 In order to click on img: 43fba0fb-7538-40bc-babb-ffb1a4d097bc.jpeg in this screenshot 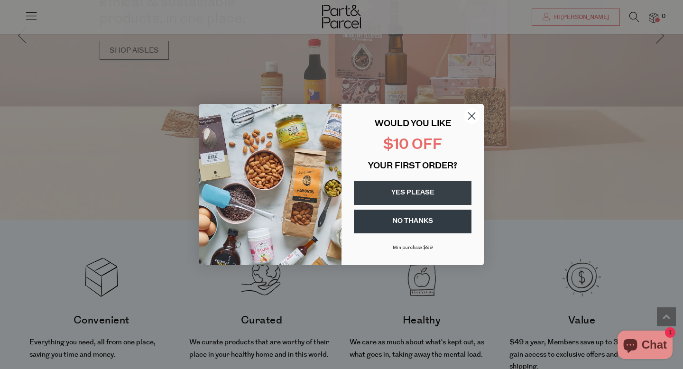, I will do `click(270, 185)`.